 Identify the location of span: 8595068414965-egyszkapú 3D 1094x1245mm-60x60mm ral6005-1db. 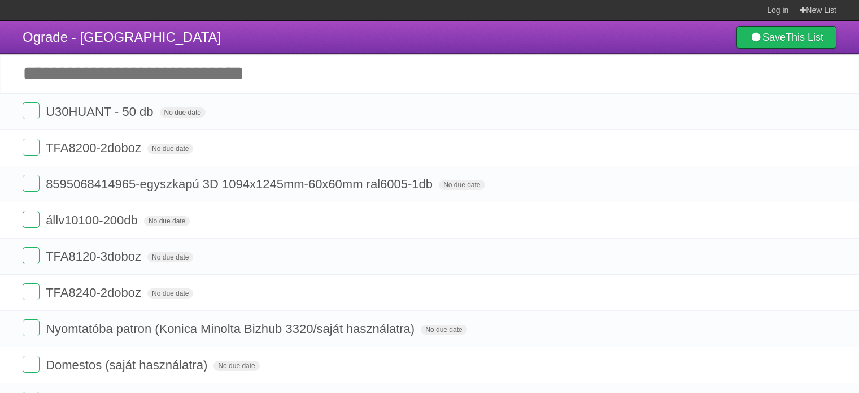
(241, 184).